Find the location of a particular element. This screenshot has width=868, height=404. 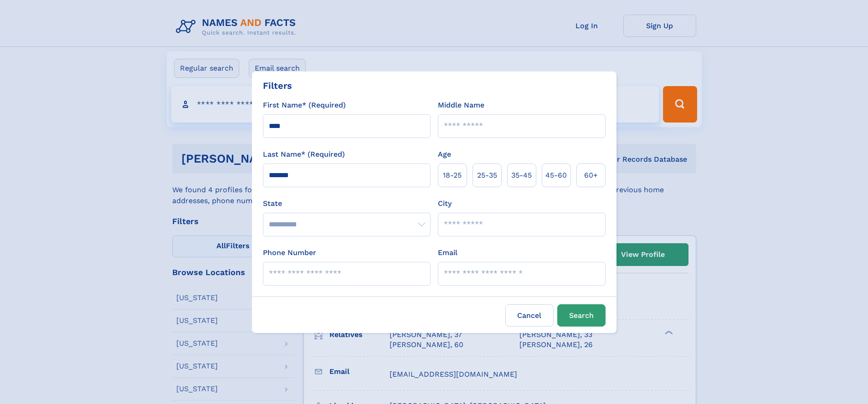

div: Filters is located at coordinates (277, 85).